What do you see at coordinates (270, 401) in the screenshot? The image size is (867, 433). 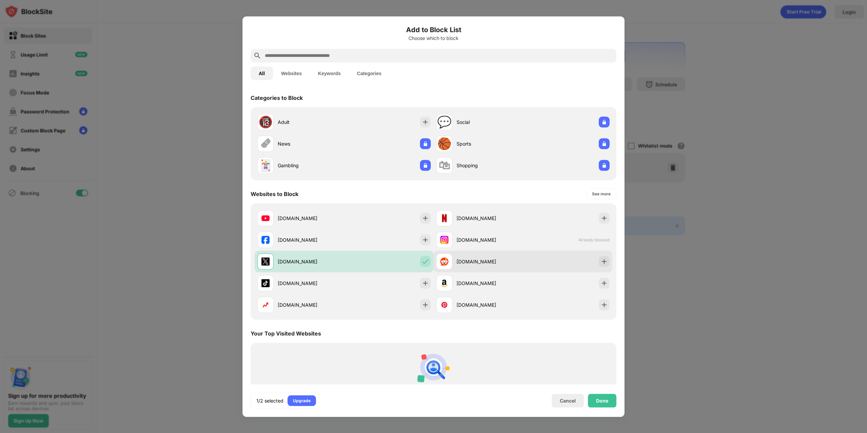 I see `div: 1/2 selected` at bounding box center [270, 401].